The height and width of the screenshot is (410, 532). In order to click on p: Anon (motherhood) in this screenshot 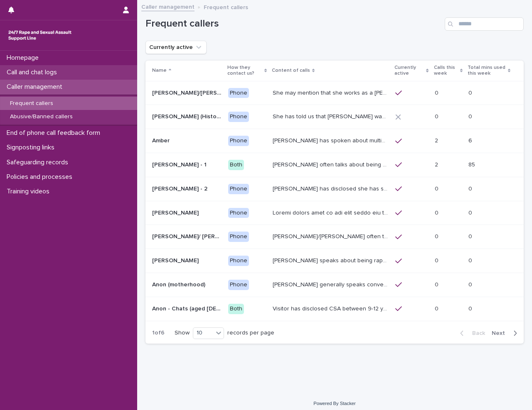, I will do `click(180, 284)`.